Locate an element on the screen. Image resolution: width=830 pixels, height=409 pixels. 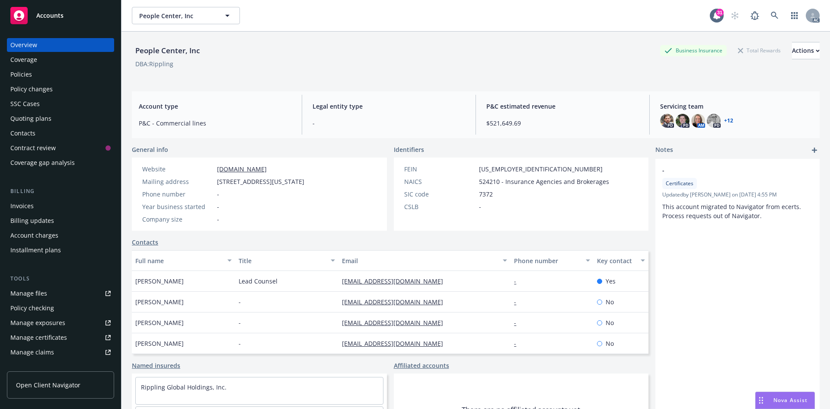
span: Notes is located at coordinates (664, 150).